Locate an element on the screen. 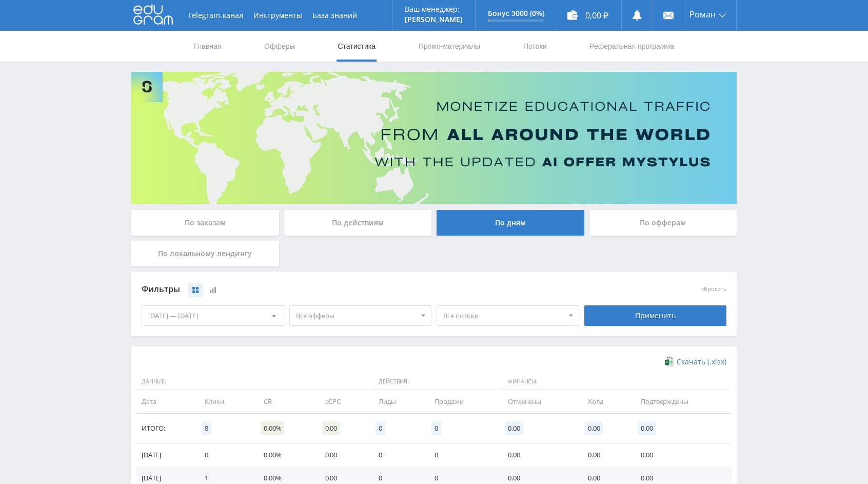 The width and height of the screenshot is (868, 484). p: Бонус 3000 (0%) is located at coordinates (516, 13).